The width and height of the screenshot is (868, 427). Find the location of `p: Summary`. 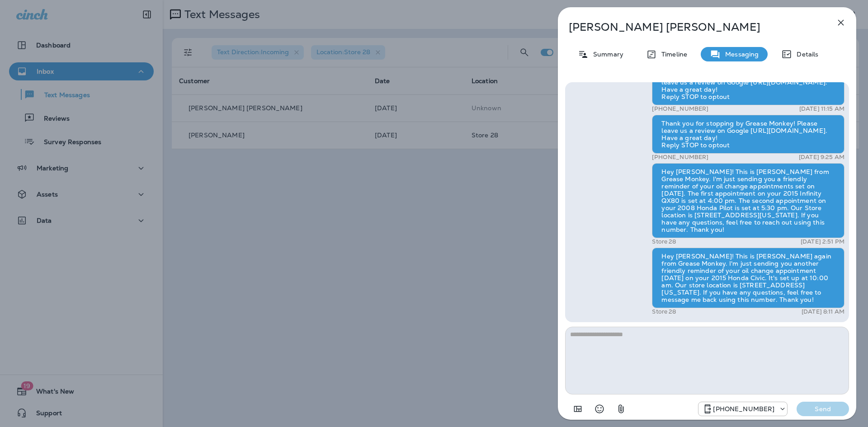

p: Summary is located at coordinates (606, 54).